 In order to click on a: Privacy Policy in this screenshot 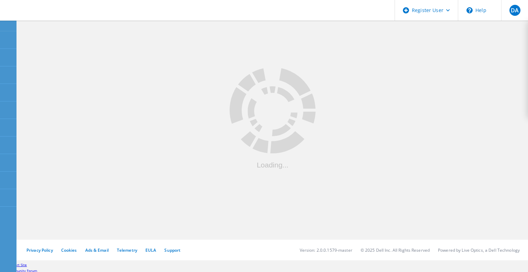, I will do `click(40, 250)`.